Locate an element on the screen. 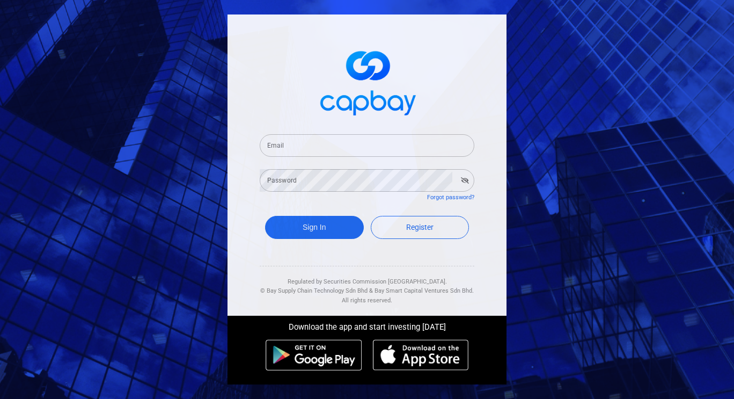 The width and height of the screenshot is (734, 399). a: Forgot password? is located at coordinates (451, 197).